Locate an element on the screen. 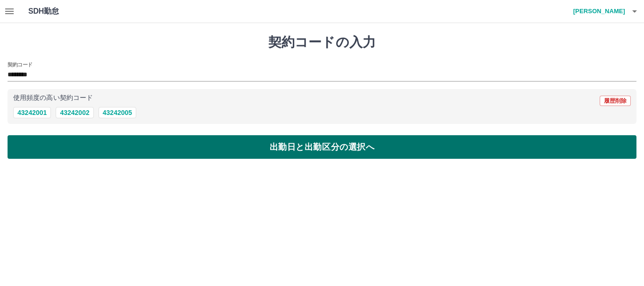  button: 43242005 is located at coordinates (118, 112).